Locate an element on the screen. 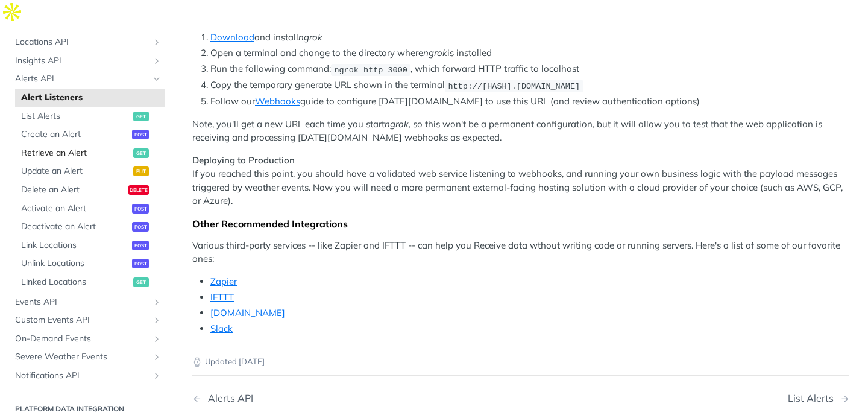 This screenshot has height=418, width=868. div: Alerts API is located at coordinates (227, 398).